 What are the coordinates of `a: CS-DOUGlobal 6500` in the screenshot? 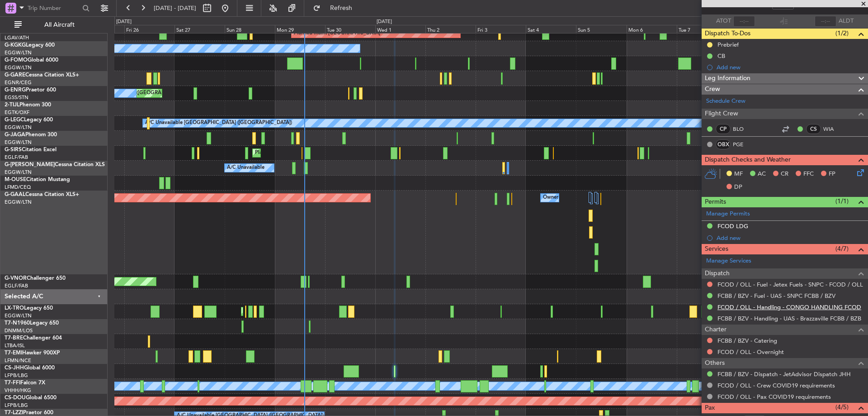 It's located at (30, 398).